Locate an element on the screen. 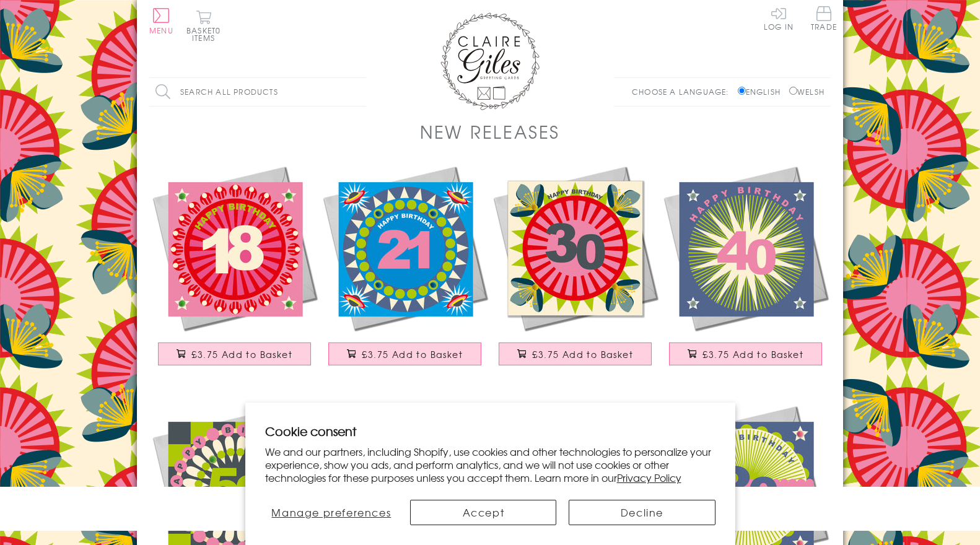 The height and width of the screenshot is (545, 980). input: Welsh is located at coordinates (793, 90).